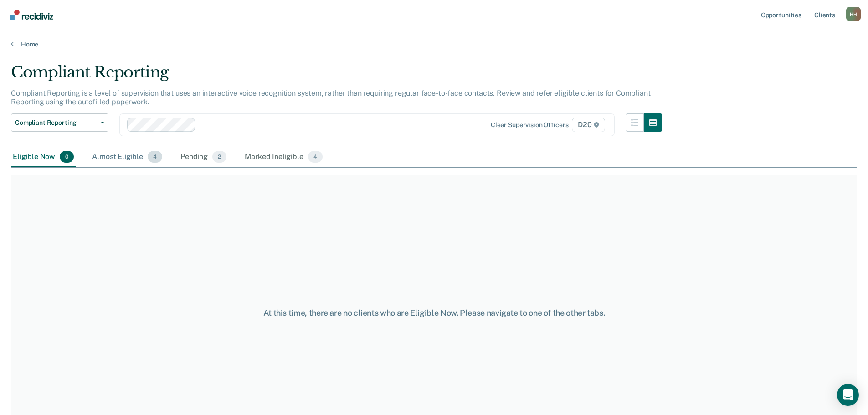 Image resolution: width=868 pixels, height=415 pixels. I want to click on span: D20, so click(588, 125).